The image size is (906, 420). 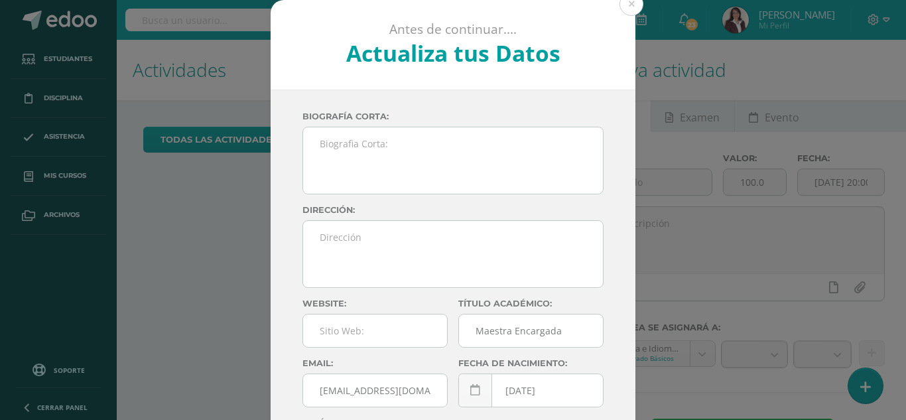 What do you see at coordinates (531, 363) in the screenshot?
I see `label: Fecha de nacimiento:` at bounding box center [531, 363].